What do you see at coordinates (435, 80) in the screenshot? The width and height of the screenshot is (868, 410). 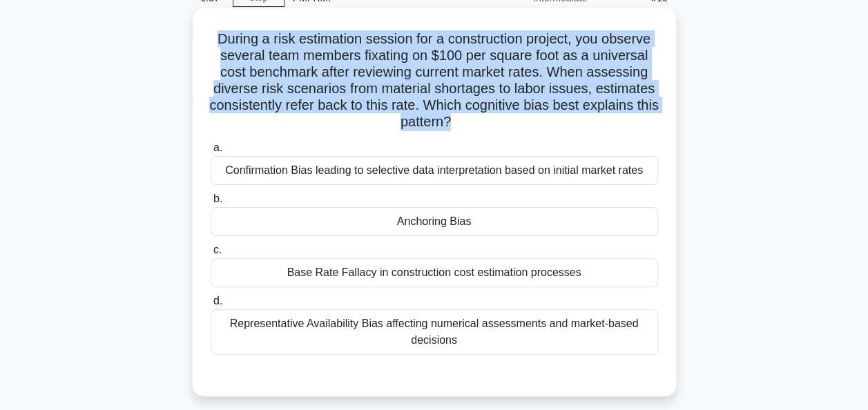 I see `h5: During a risk estimation session for a construction project, you observe several team members fix...` at bounding box center [435, 80].